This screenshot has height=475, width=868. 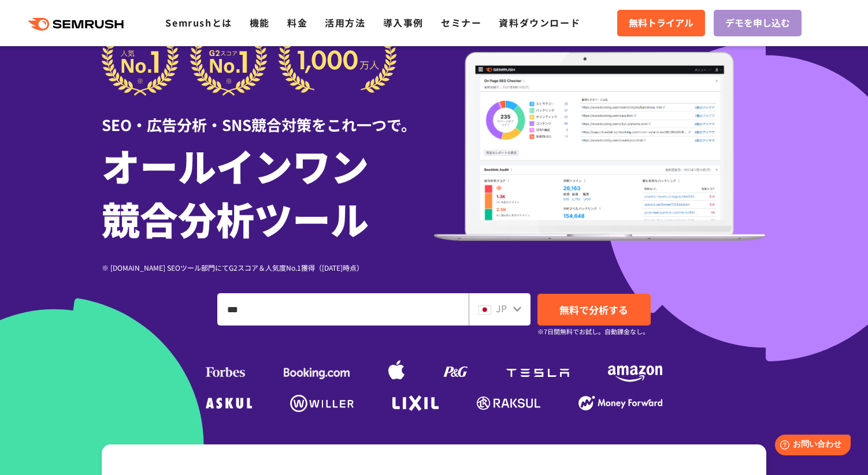 What do you see at coordinates (267, 115) in the screenshot?
I see `div: SEO・広告分析・SNS競合対策をこれ一つで。` at bounding box center [267, 115].